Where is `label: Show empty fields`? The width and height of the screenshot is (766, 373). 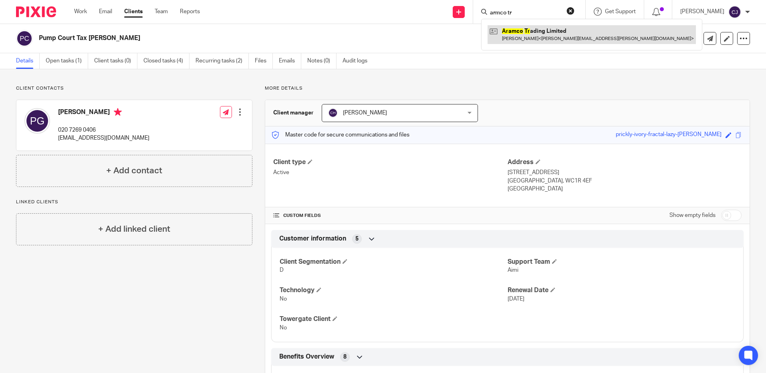 label: Show empty fields is located at coordinates (692, 216).